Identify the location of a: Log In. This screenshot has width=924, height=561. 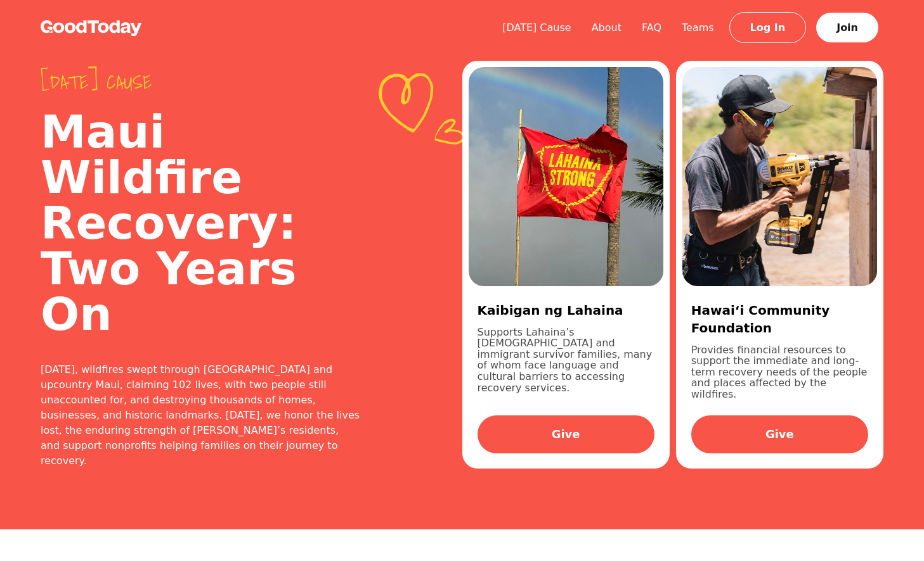
(768, 27).